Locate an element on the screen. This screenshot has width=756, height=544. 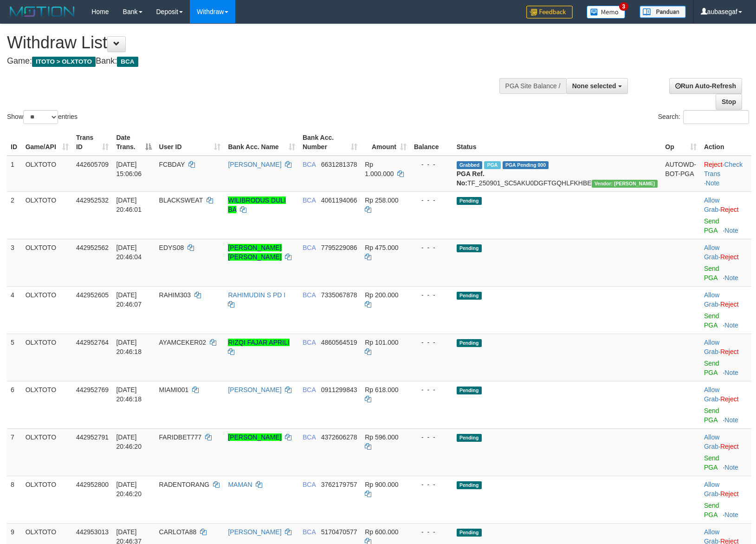
span: PGA Pending is located at coordinates (526, 164).